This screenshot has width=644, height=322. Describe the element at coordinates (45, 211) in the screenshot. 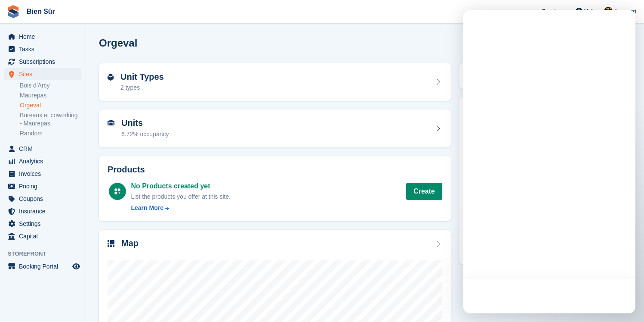

I see `span: Insurance` at that location.